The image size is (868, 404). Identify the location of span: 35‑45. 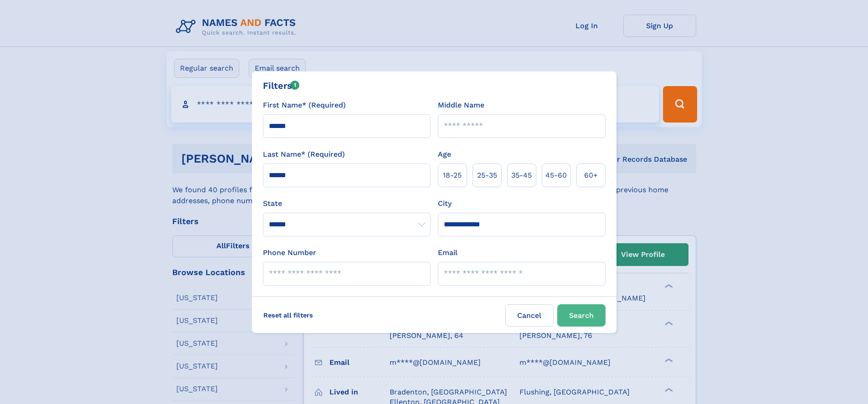
(522, 175).